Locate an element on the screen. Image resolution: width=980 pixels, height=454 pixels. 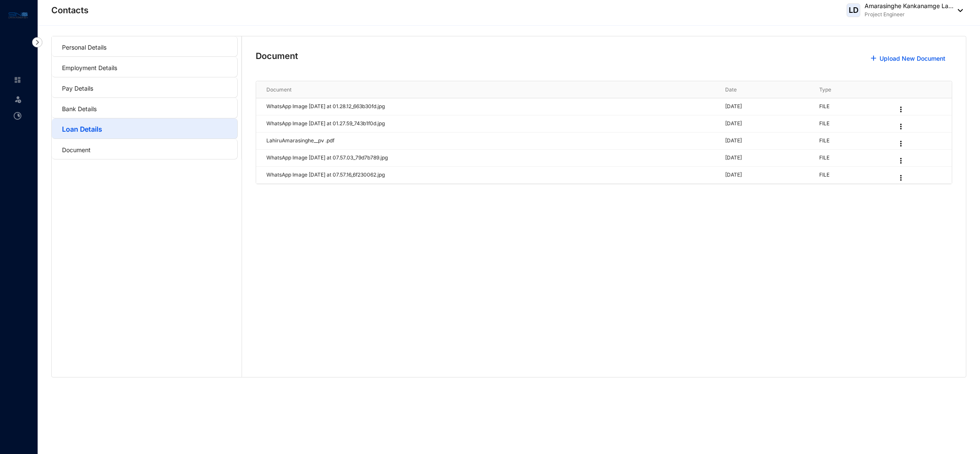
th: Type is located at coordinates (848, 89).